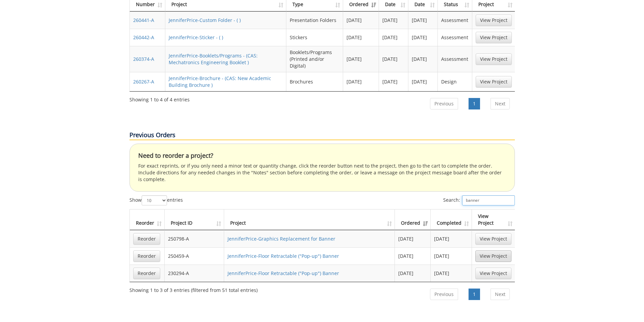 The width and height of the screenshot is (644, 322). I want to click on a: JenniferPrice-Brochure - (CAS: New Academic Building Brochure ), so click(220, 82).